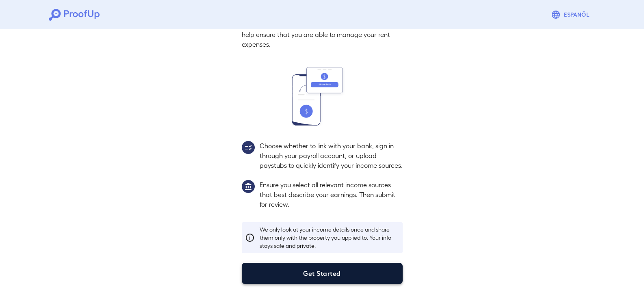 This screenshot has width=644, height=297. I want to click on img: transfer_money.svg, so click(322, 96).